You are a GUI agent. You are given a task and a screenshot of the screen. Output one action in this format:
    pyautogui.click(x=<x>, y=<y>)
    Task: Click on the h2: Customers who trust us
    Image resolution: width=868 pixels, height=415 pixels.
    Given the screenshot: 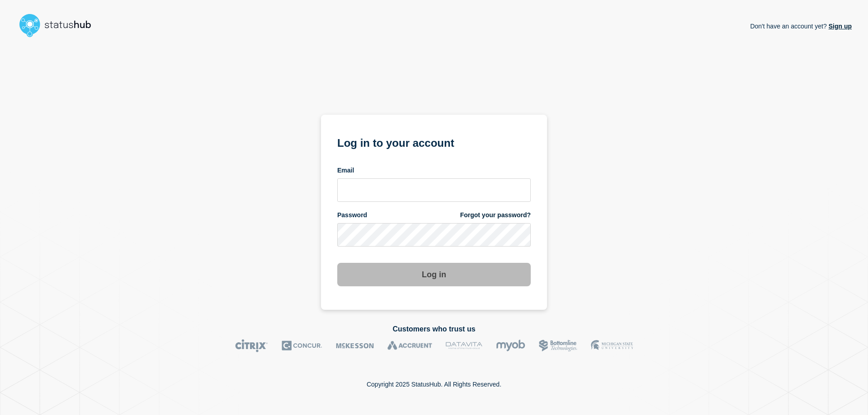 What is the action you would take?
    pyautogui.click(x=434, y=329)
    